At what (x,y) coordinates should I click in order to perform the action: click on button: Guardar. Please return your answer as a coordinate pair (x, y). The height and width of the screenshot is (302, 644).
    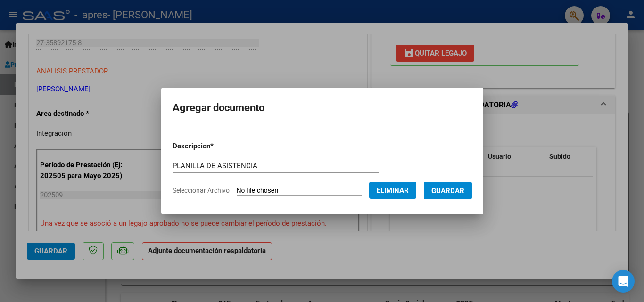
    Looking at the image, I should click on (448, 191).